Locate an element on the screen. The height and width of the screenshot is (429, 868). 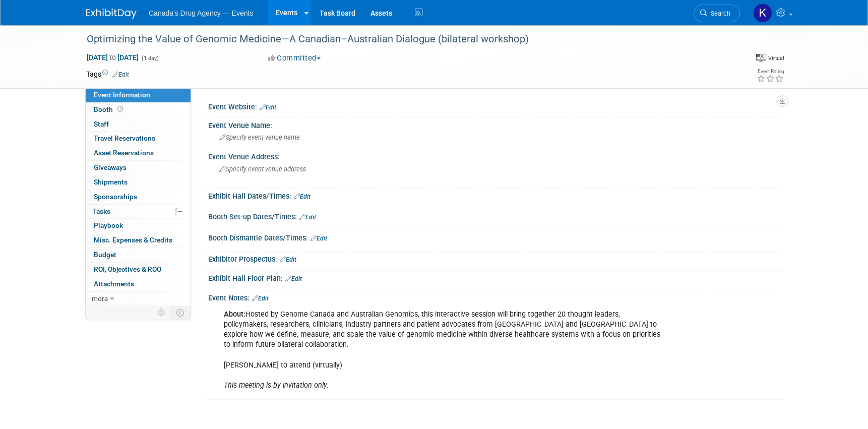
img: Kristen Trevisan is located at coordinates (763, 13).